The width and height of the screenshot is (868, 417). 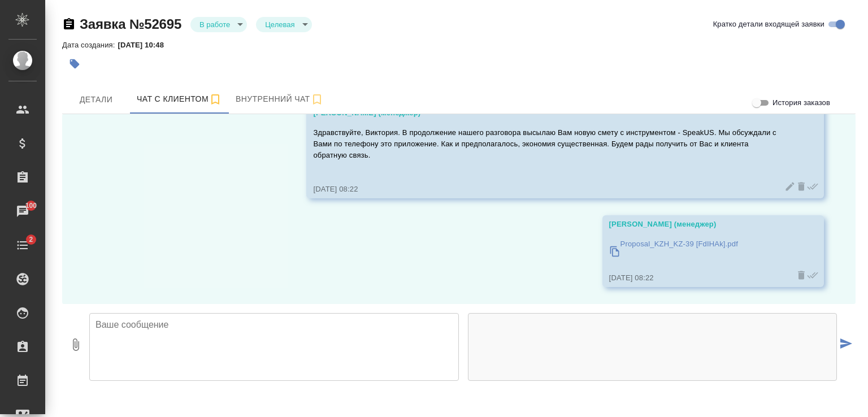 What do you see at coordinates (697, 251) in the screenshot?
I see `a: Proposal_KZH_KZ-39 [FdIHAk].pdf` at bounding box center [697, 251].